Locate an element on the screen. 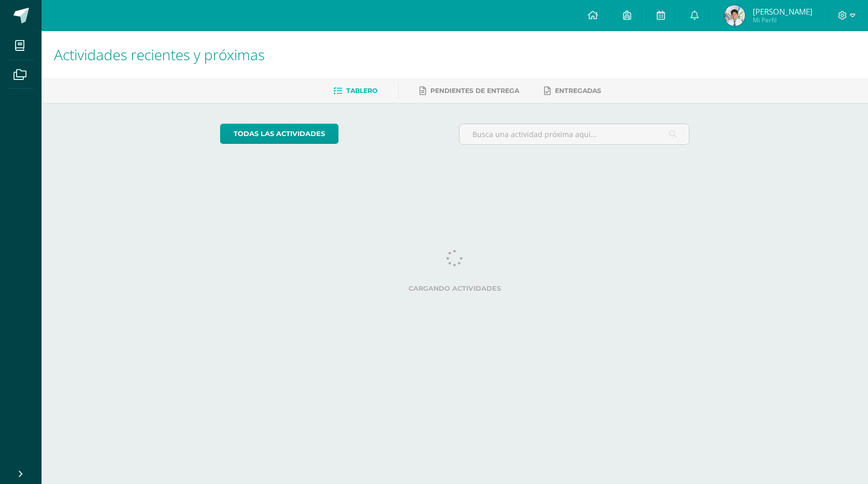  span: Entregadas is located at coordinates (578, 91).